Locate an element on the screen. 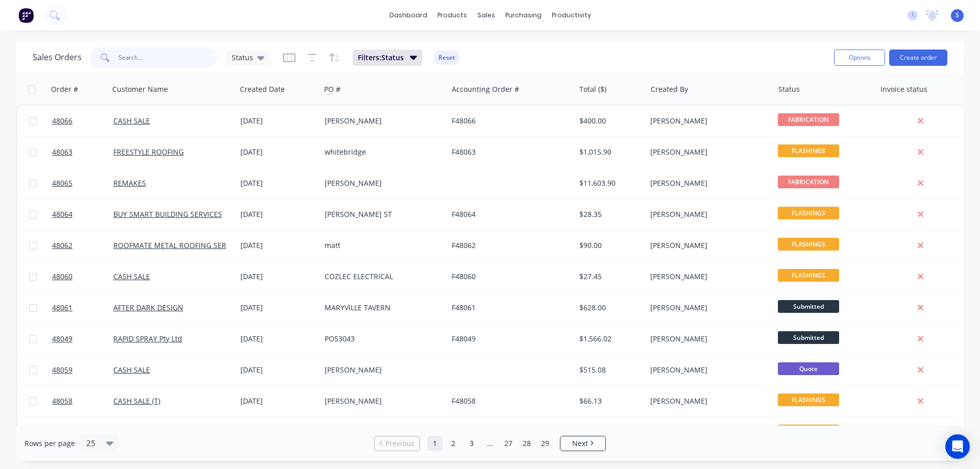  div: F48061 is located at coordinates (508, 308).